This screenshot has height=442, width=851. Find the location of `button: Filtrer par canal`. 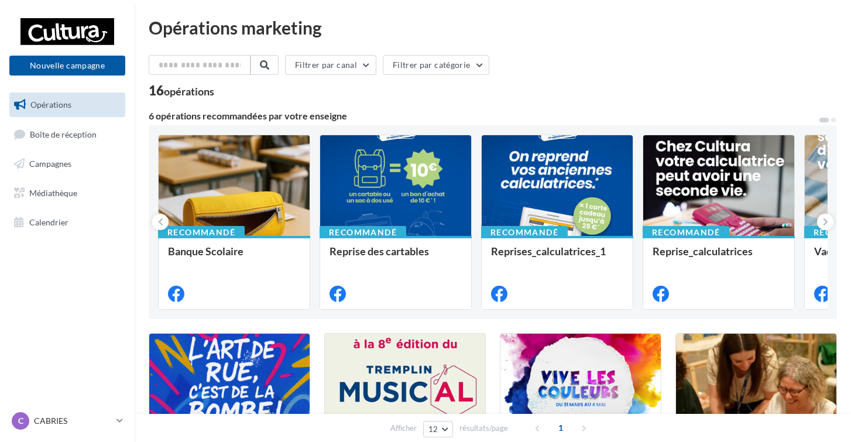

button: Filtrer par canal is located at coordinates (331, 65).